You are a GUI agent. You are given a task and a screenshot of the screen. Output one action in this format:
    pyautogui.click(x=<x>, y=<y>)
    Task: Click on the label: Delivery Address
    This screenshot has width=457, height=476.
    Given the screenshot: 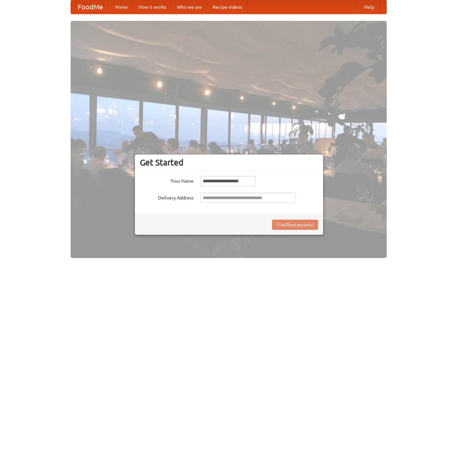 What is the action you would take?
    pyautogui.click(x=167, y=197)
    